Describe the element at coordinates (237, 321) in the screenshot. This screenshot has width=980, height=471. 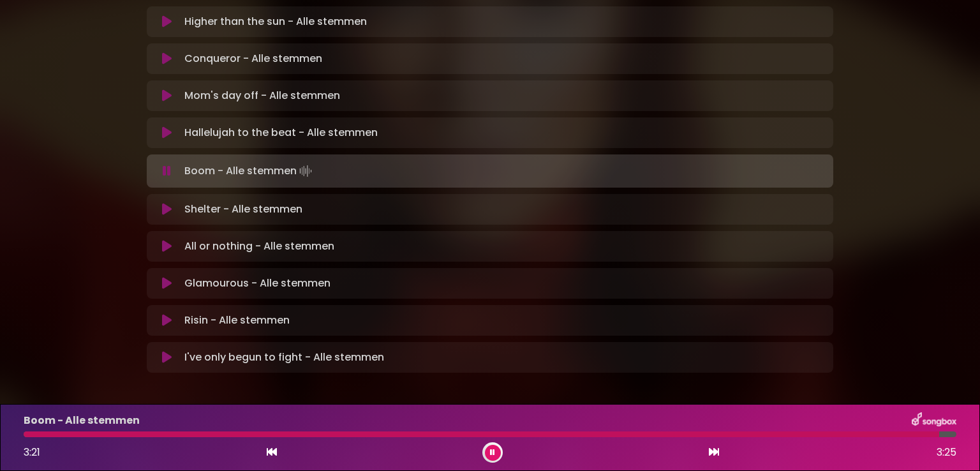
I see `p: Risin - Alle stemmen` at that location.